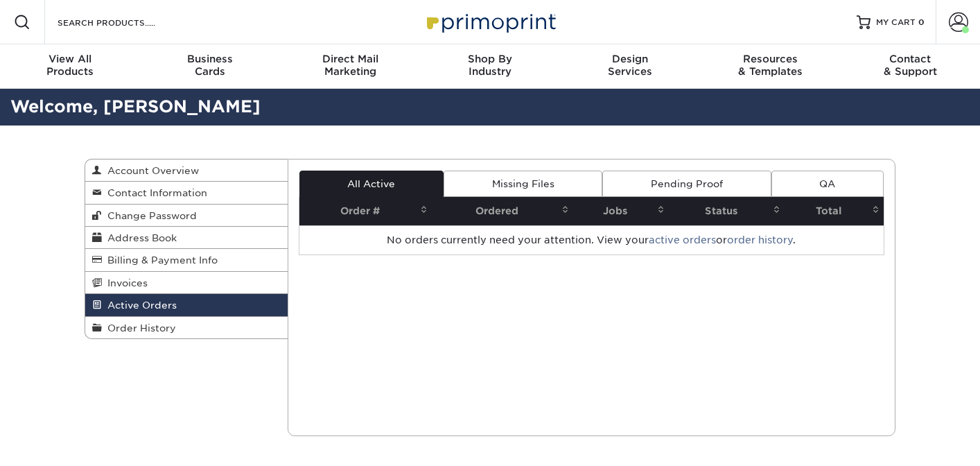 The image size is (980, 466). I want to click on a: order history, so click(760, 240).